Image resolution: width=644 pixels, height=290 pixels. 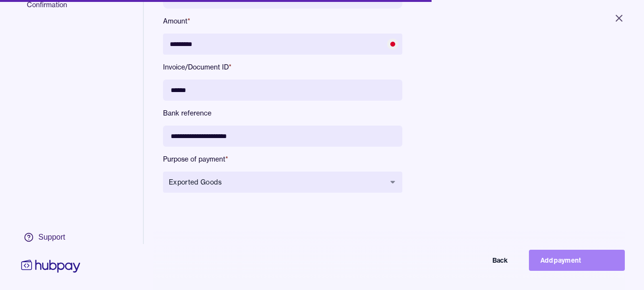 What do you see at coordinates (283, 21) in the screenshot?
I see `label: Amount` at bounding box center [283, 21].